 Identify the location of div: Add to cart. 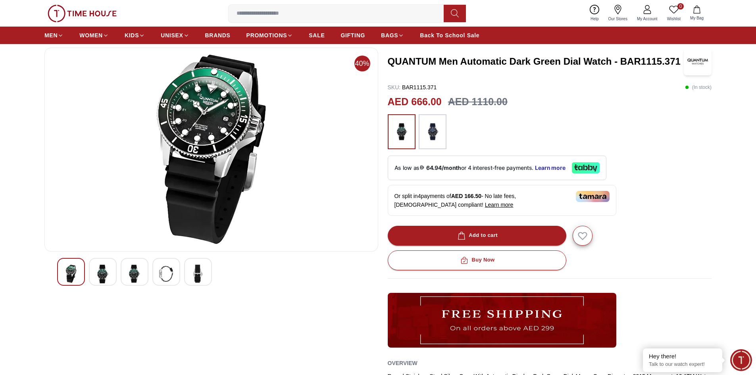
(477, 235).